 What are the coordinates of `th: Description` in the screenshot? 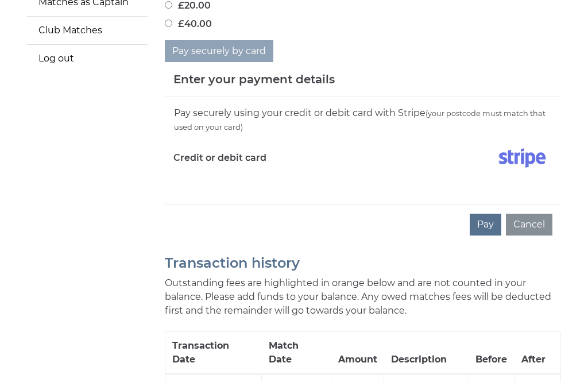 It's located at (427, 353).